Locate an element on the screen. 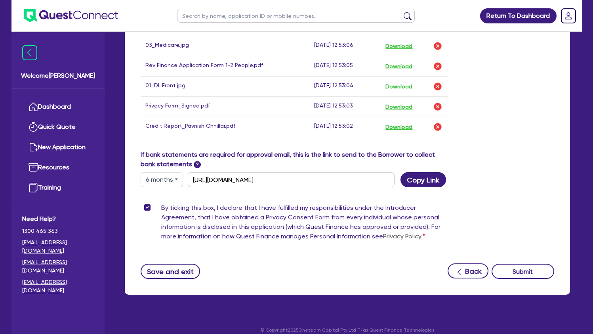  button: Save and exit is located at coordinates (170, 271).